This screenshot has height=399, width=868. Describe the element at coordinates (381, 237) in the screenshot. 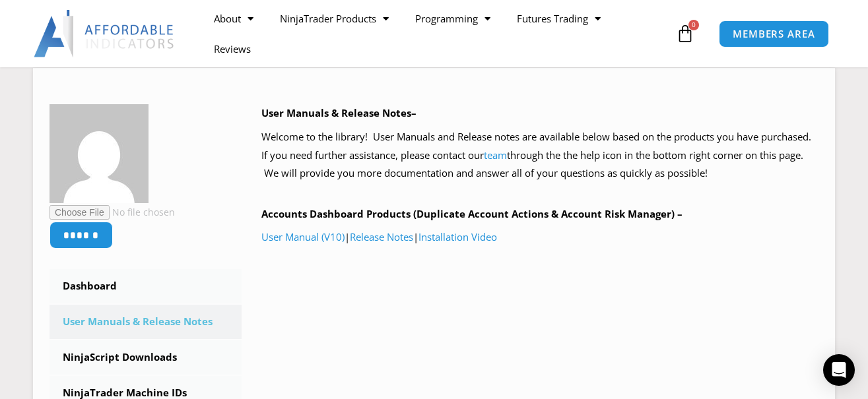

I see `a: Release Notes` at that location.